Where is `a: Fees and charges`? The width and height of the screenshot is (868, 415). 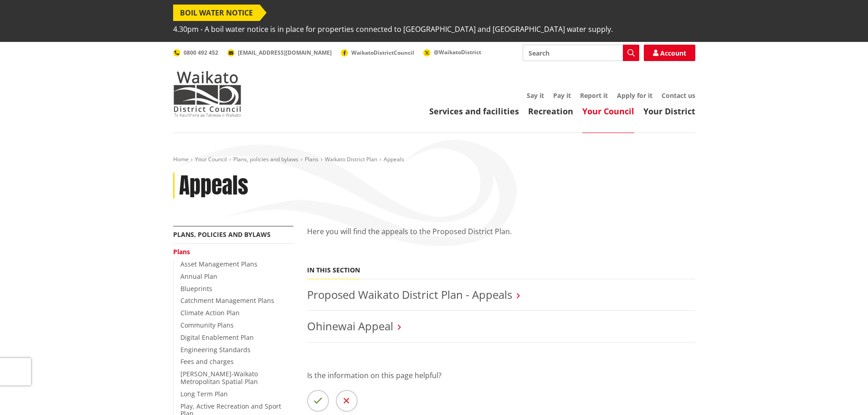 a: Fees and charges is located at coordinates (207, 362).